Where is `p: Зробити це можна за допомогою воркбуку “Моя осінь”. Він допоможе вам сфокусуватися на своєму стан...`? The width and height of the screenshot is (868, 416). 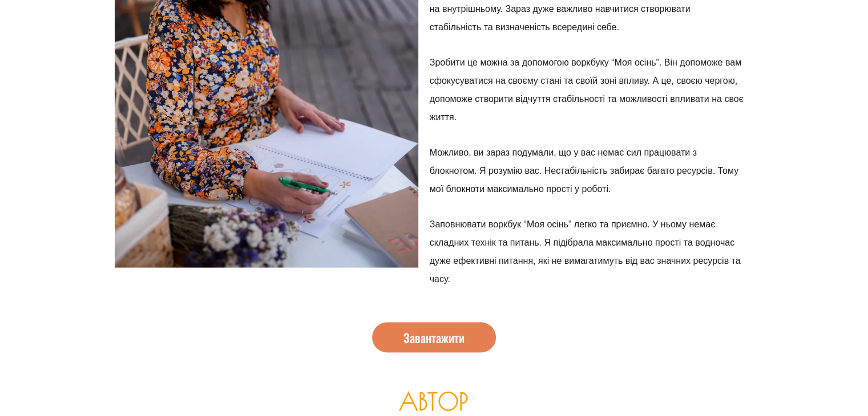
p: Зробити це можна за допомогою воркбуку “Моя осінь”. Він допоможе вам сфокусуватися на своєму стан... is located at coordinates (587, 90).